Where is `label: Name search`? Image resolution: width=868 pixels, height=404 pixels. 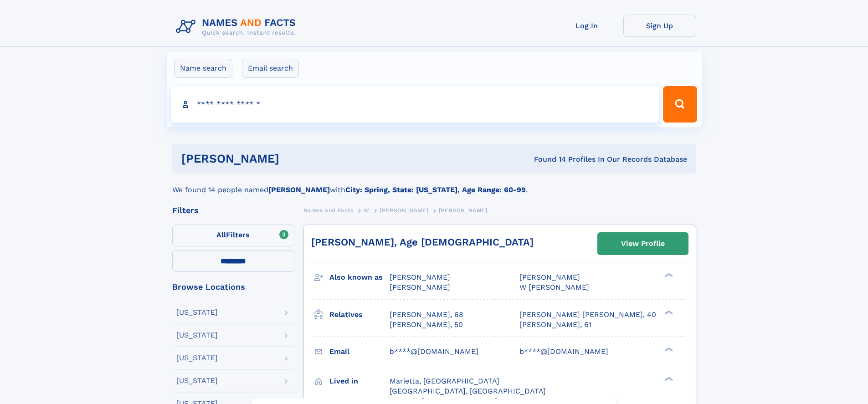
label: Name search is located at coordinates (203, 68).